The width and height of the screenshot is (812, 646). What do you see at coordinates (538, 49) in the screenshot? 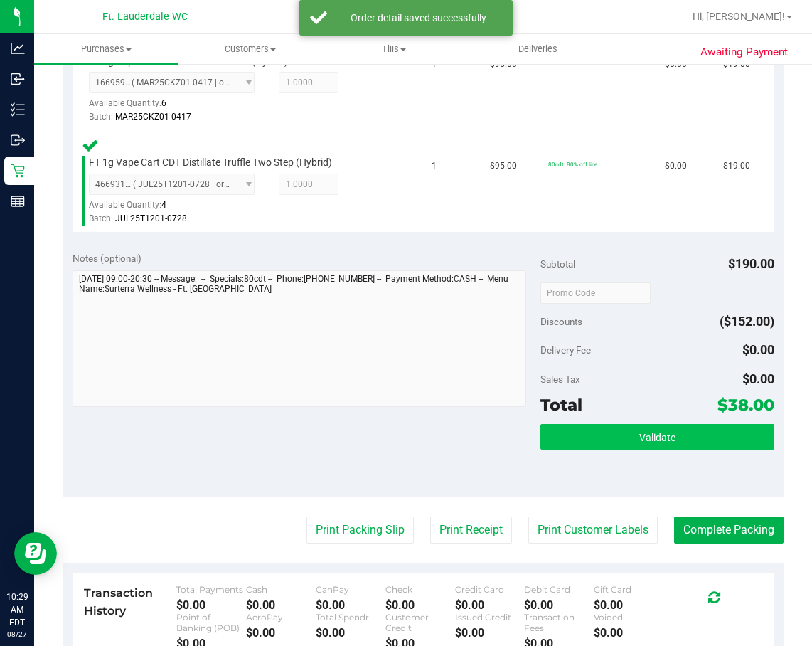
I see `a: Deliveries` at bounding box center [538, 49].